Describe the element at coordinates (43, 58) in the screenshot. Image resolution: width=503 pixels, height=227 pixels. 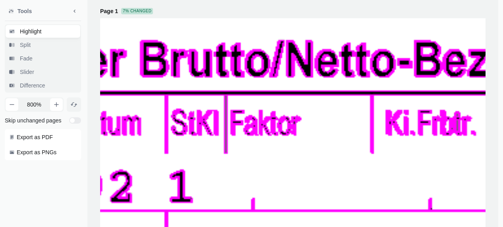
I see `button: Fade` at that location.